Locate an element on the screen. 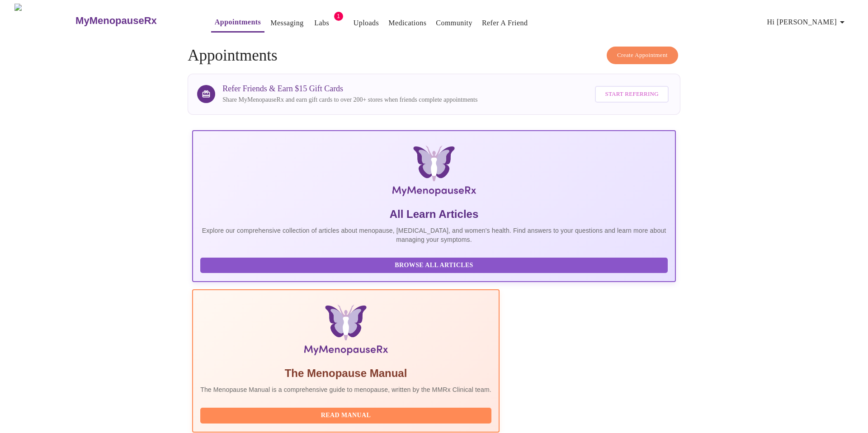  a: Messaging is located at coordinates (287, 23).